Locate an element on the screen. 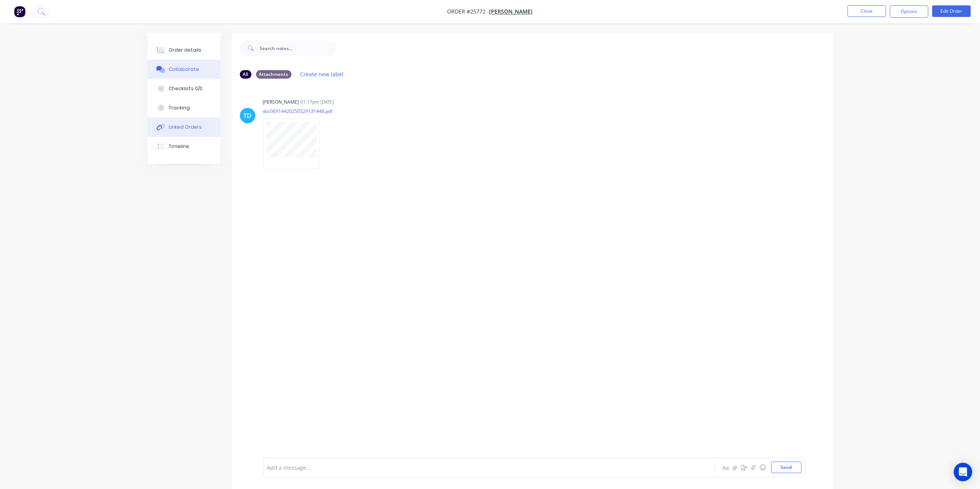  button: Checklists 0/0 is located at coordinates (184, 88).